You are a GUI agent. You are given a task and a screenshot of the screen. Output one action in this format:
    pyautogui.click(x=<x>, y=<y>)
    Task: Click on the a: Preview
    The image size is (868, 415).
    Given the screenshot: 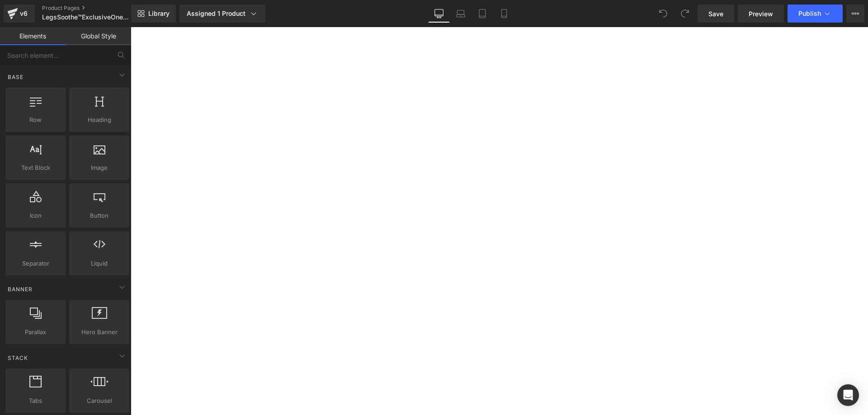 What is the action you would take?
    pyautogui.click(x=761, y=14)
    